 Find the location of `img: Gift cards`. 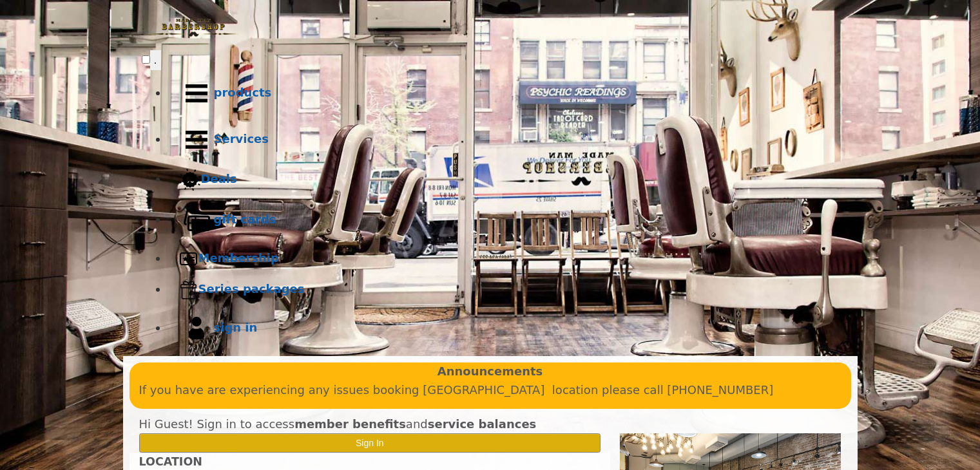

img: Gift cards is located at coordinates (197, 221).